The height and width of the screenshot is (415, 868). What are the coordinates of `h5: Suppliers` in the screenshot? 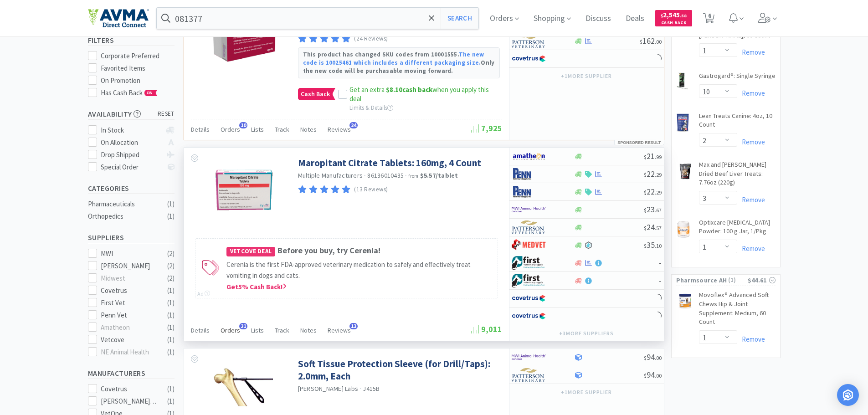 It's located at (131, 237).